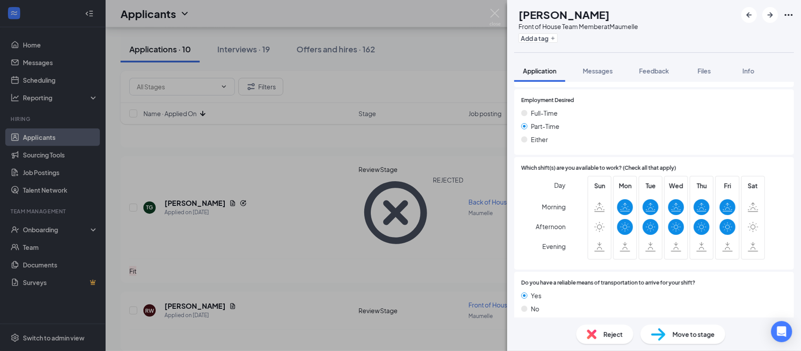 This screenshot has width=801, height=351. Describe the element at coordinates (650, 186) in the screenshot. I see `span: Tue` at that location.